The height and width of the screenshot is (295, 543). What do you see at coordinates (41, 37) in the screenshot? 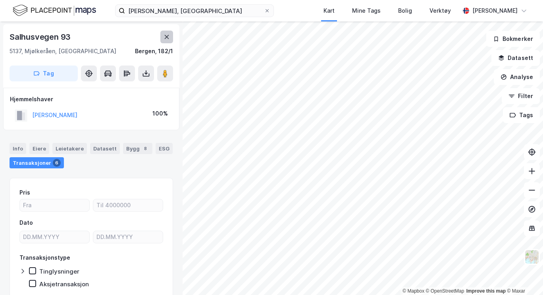
I see `div: Salhusvegen 93` at bounding box center [41, 37].